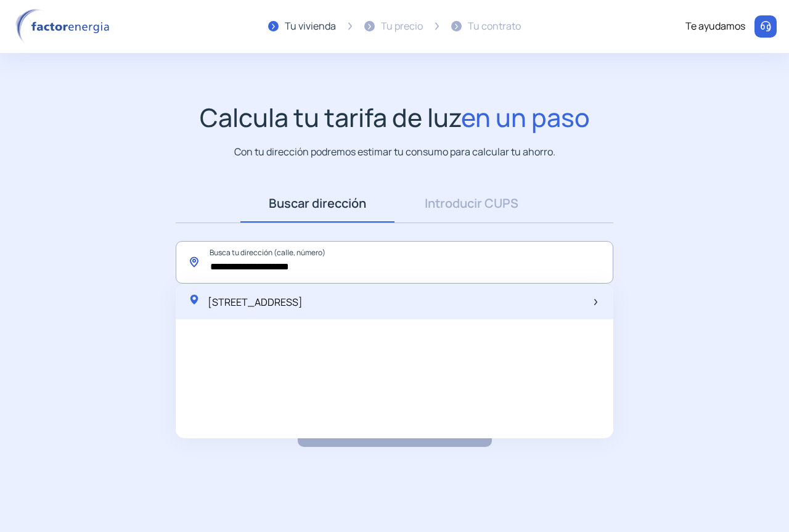 The width and height of the screenshot is (789, 532). What do you see at coordinates (525, 117) in the screenshot?
I see `span: en un paso` at bounding box center [525, 117].